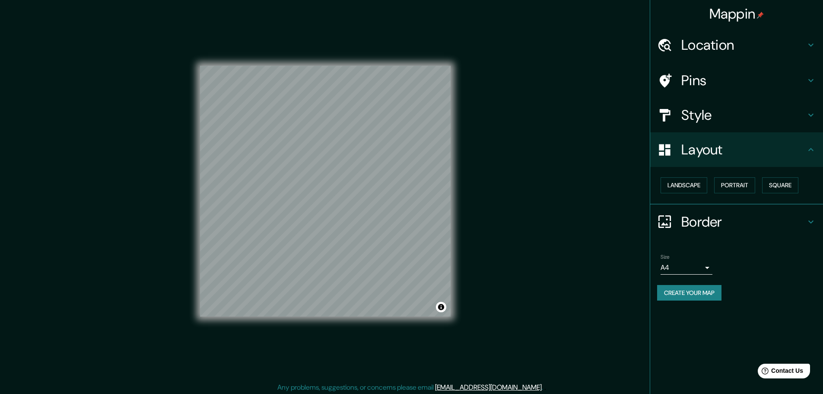  Describe the element at coordinates (665, 256) in the screenshot. I see `label: Size` at that location.